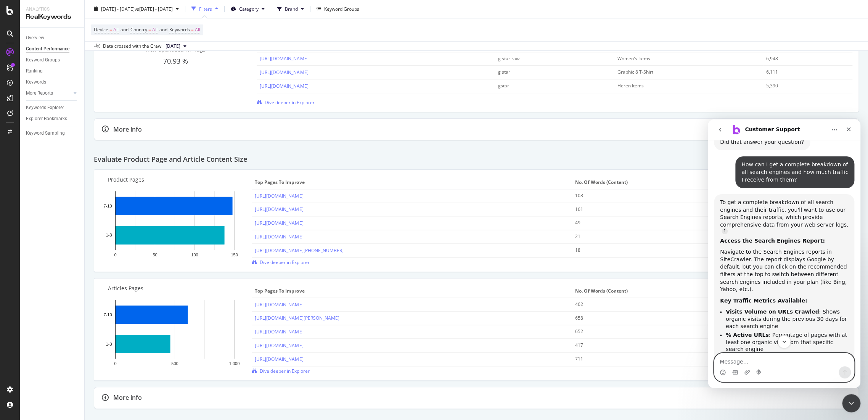  Describe the element at coordinates (175, 363) in the screenshot. I see `text: 500` at that location.